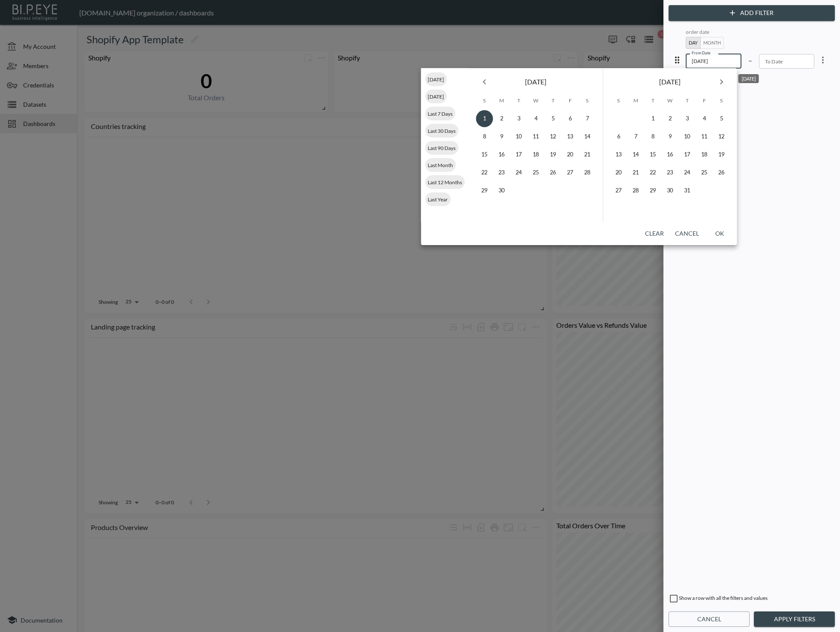 This screenshot has width=840, height=632. What do you see at coordinates (794, 619) in the screenshot?
I see `button: Apply Filters` at bounding box center [794, 619].